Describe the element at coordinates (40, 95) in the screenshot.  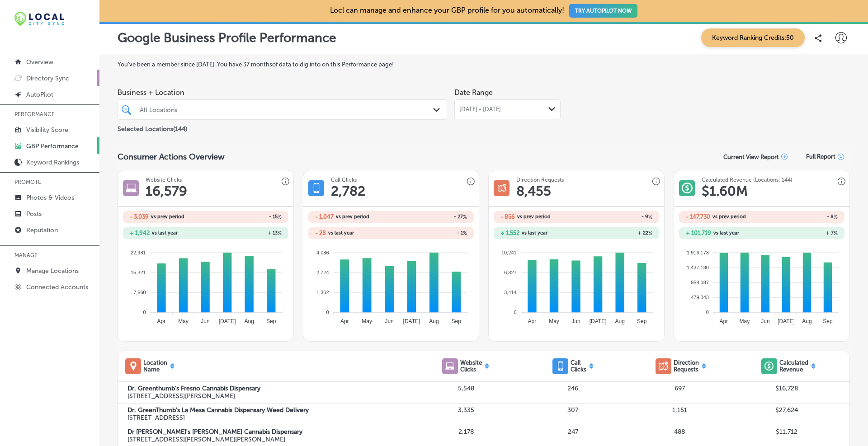
I see `p: AutoPilot` at that location.